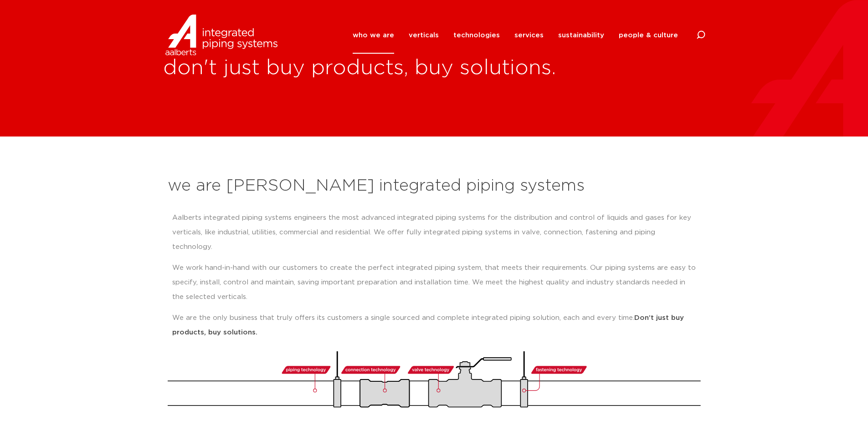 This screenshot has width=868, height=430. I want to click on a: verticals, so click(423, 35).